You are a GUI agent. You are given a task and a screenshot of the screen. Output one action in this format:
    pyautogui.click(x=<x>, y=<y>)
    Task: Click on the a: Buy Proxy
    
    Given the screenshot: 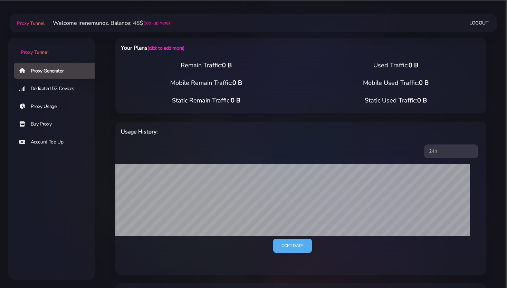 What is the action you would take?
    pyautogui.click(x=57, y=124)
    